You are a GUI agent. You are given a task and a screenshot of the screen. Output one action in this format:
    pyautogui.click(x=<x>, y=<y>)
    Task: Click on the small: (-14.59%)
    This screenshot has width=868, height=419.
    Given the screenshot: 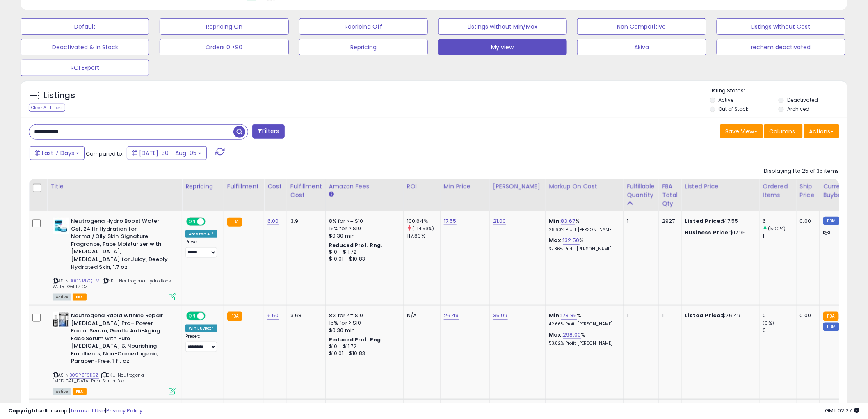 What is the action you would take?
    pyautogui.click(x=423, y=229)
    